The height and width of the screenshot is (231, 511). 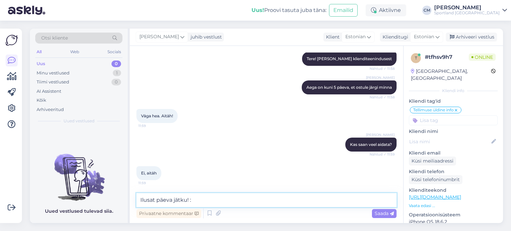 What do you see at coordinates (449, 142) in the screenshot?
I see `input: Lisa nimi` at bounding box center [449, 142].